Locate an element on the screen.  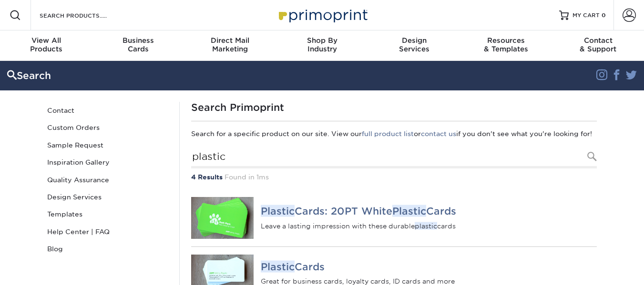
span: MY CART is located at coordinates (586, 15).